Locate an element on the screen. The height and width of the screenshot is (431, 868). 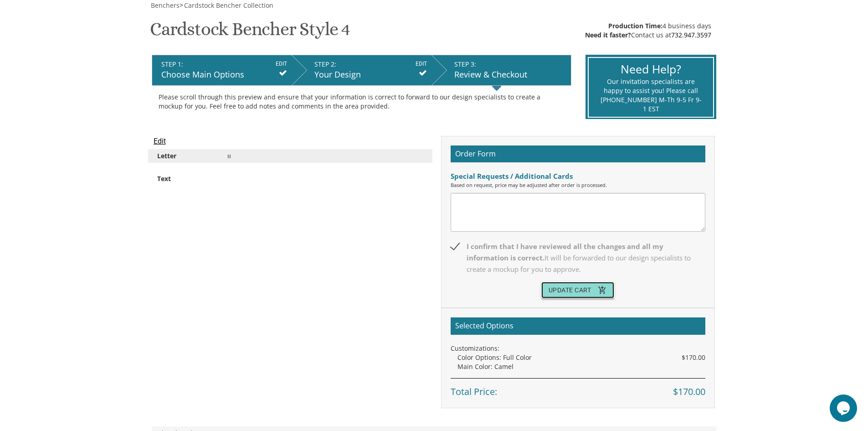
div: Your Design is located at coordinates (370, 74).